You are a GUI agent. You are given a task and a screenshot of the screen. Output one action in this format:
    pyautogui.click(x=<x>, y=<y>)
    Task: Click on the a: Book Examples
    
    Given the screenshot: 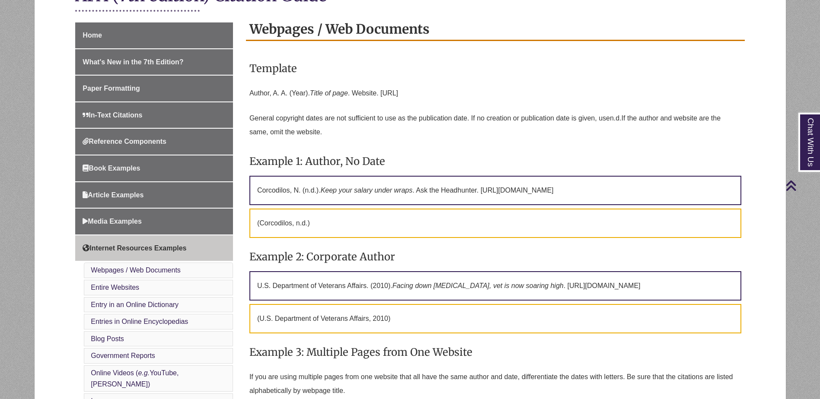 What is the action you would take?
    pyautogui.click(x=154, y=169)
    